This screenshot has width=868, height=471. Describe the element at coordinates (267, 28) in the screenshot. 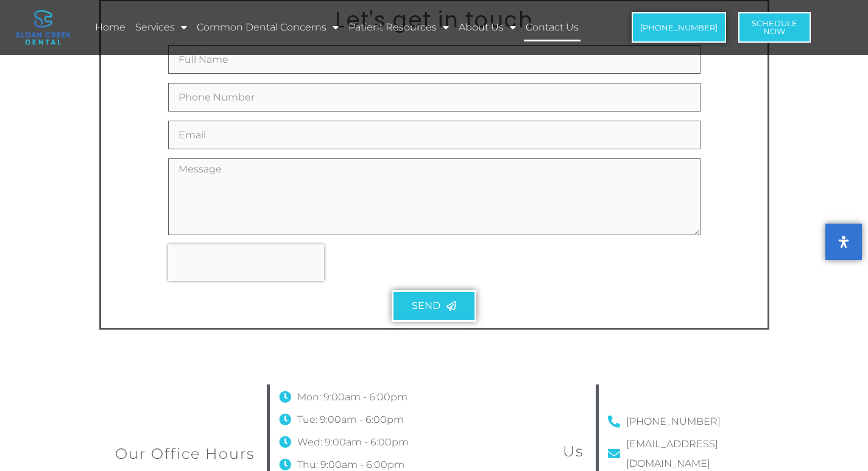

I see `a: Common Dental Concerns` at that location.